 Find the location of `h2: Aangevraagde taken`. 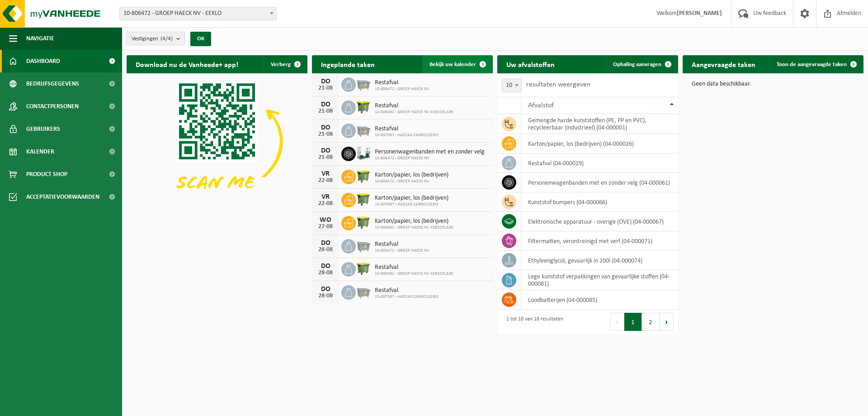

h2: Aangevraagde taken is located at coordinates (724, 64).